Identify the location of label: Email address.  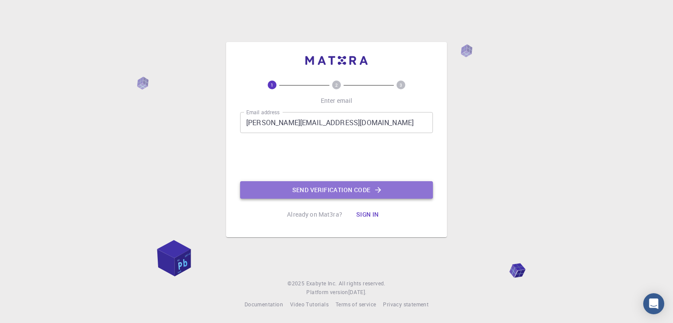
(263, 112).